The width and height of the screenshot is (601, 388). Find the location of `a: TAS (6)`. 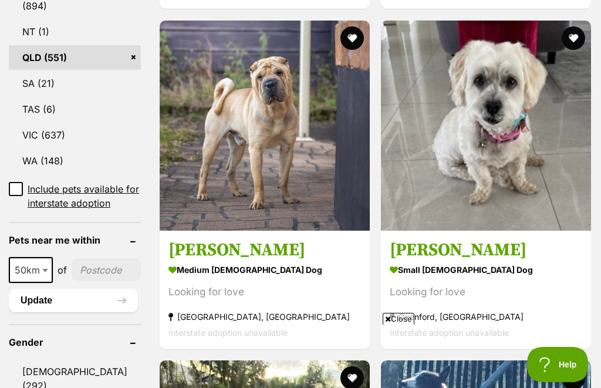

a: TAS (6) is located at coordinates (74, 109).